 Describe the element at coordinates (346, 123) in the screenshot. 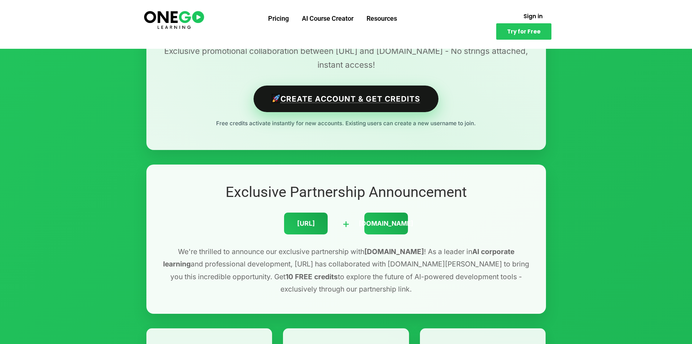

I see `p: Free credits activate instantly for new accounts. Existing users can create a new username to join.` at that location.